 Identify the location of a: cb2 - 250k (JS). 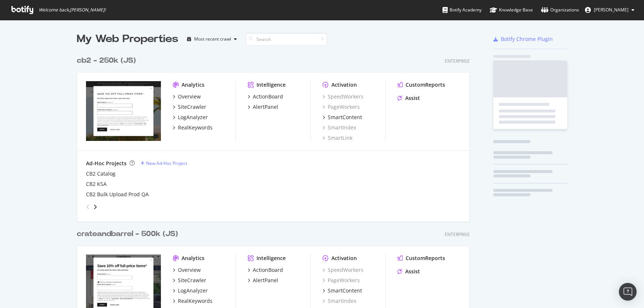
(108, 60).